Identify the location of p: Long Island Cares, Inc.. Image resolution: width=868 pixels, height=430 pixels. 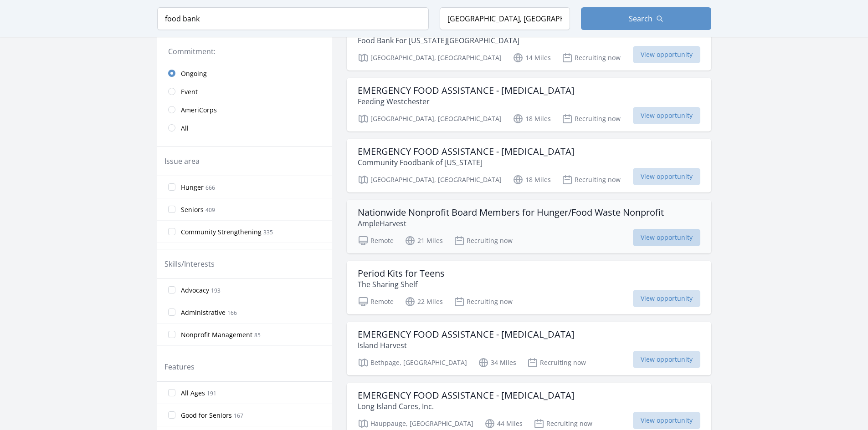
(466, 407).